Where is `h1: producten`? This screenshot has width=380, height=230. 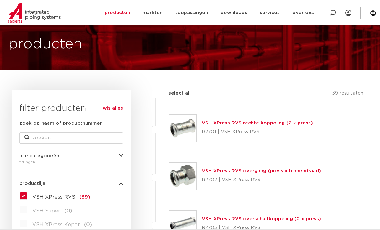
h1: producten is located at coordinates (45, 44).